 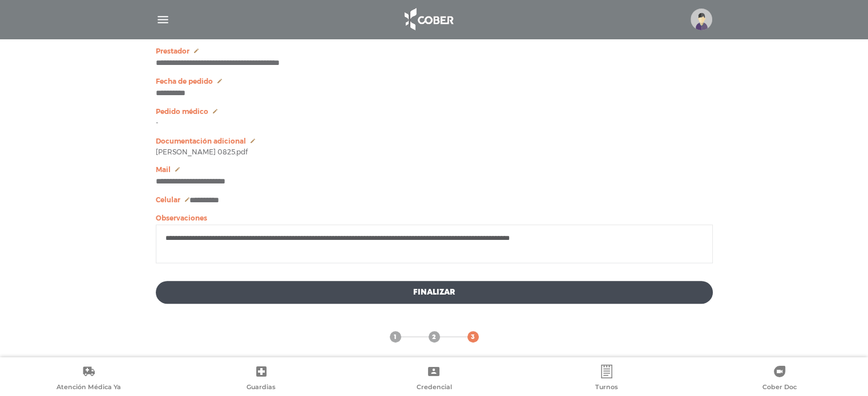 What do you see at coordinates (201, 142) in the screenshot?
I see `span: Documentación adicional` at bounding box center [201, 142].